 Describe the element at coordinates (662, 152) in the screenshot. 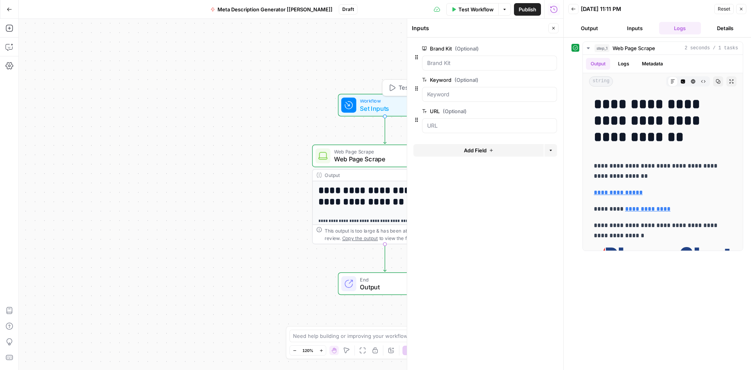

I see `div: 2 seconds / 1 tasks` at that location.